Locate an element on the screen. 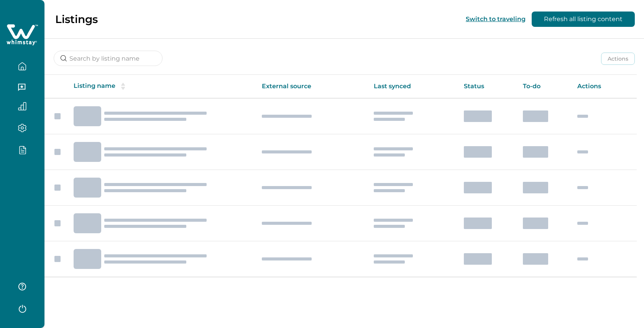 The image size is (644, 328). button: sorting is located at coordinates (123, 86).